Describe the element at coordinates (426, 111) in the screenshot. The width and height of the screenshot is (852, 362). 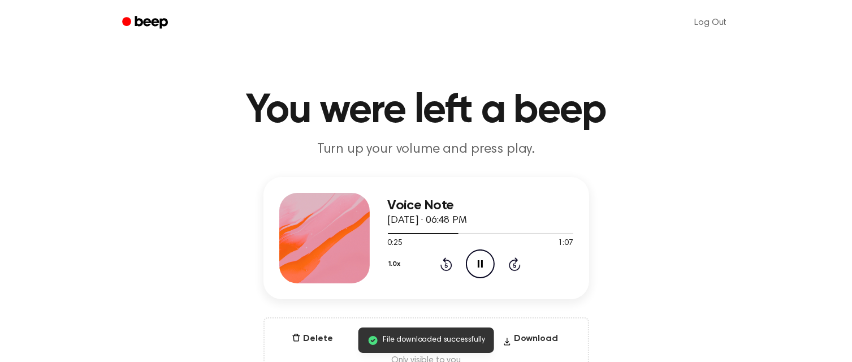
I see `h1: You were left a beep` at that location.